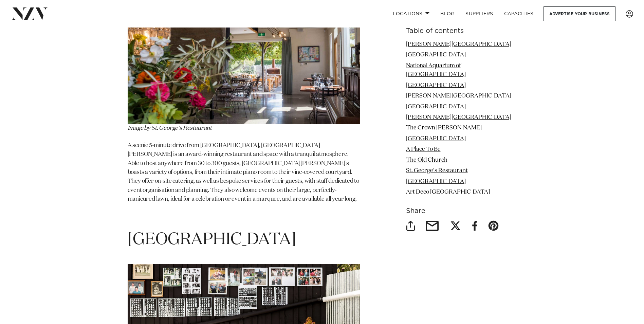 The image size is (644, 324). I want to click on a: St. George's Restaurant, so click(437, 171).